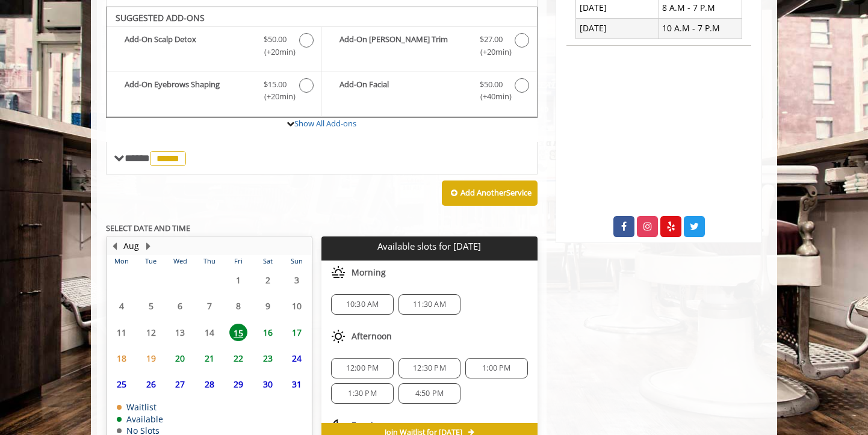 Image resolution: width=868 pixels, height=435 pixels. I want to click on td: Select day16, so click(267, 332).